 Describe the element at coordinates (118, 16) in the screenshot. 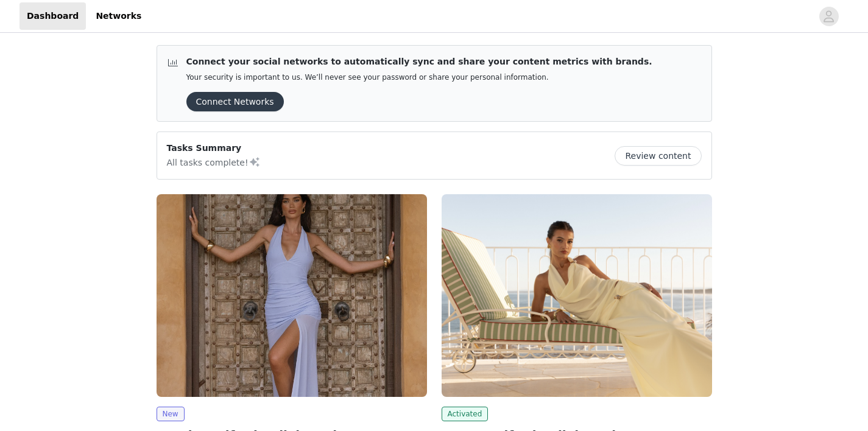

I see `a: Networks` at that location.